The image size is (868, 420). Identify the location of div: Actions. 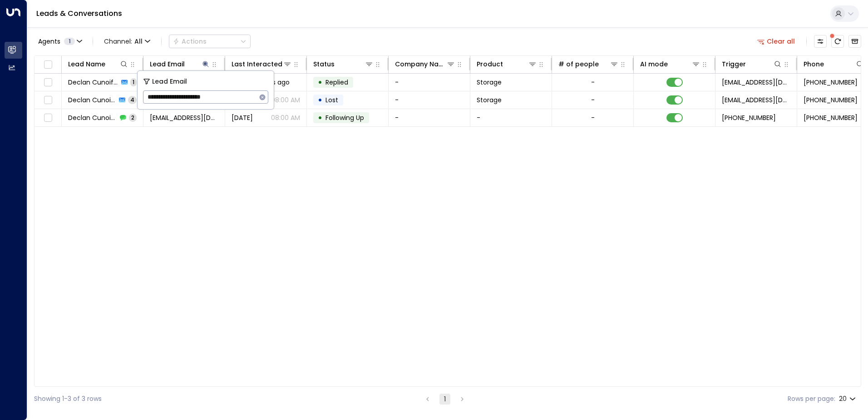
(190, 41).